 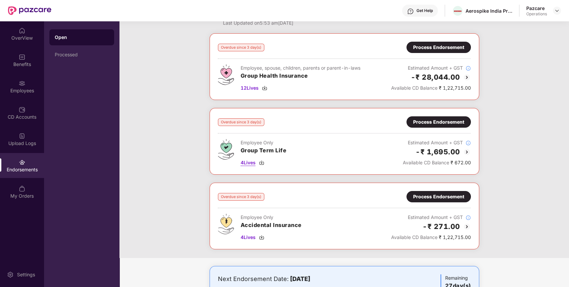 What do you see at coordinates (557, 11) in the screenshot?
I see `img: svg+xml;base64,PHN2ZyBpZD0iRHJvcGRvd24tMzJ4MzIiIHhtbG5zPSJodHRwOi8vd3d3LnczLm9yZy8yMDAwL3N2ZyIgd2...` at bounding box center [557, 11].